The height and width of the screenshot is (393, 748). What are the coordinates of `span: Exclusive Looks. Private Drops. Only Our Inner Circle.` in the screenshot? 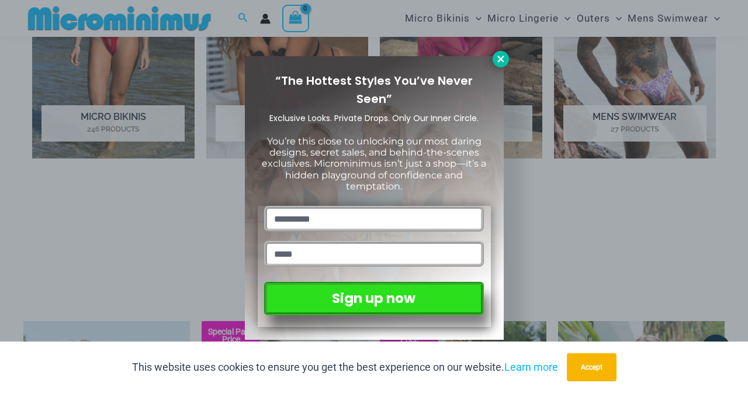 It's located at (374, 118).